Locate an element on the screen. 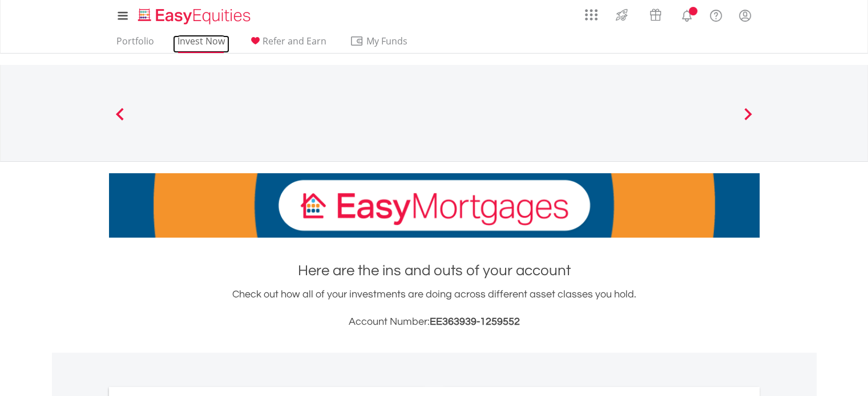 This screenshot has height=396, width=868. a: Notifications is located at coordinates (687, 15).